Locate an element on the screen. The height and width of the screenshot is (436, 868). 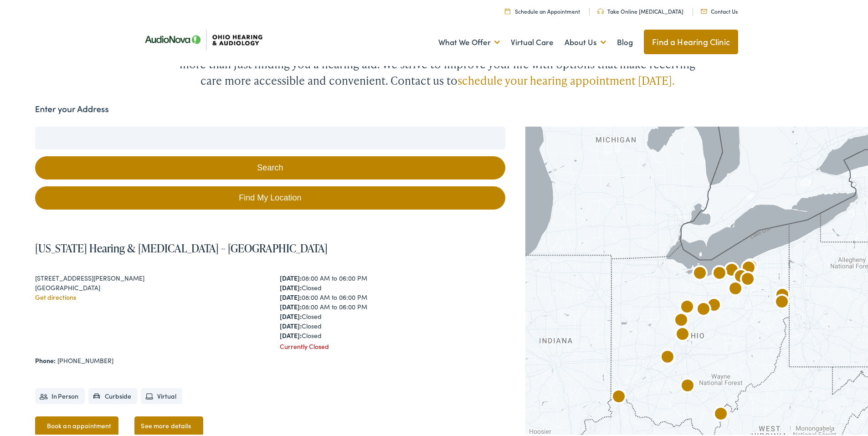
button: Search is located at coordinates (270, 166).